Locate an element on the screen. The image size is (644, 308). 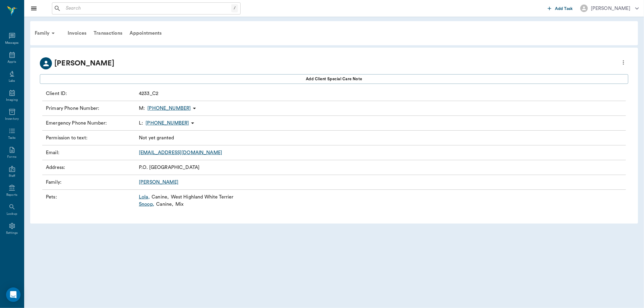
p: Address : is located at coordinates (91, 167).